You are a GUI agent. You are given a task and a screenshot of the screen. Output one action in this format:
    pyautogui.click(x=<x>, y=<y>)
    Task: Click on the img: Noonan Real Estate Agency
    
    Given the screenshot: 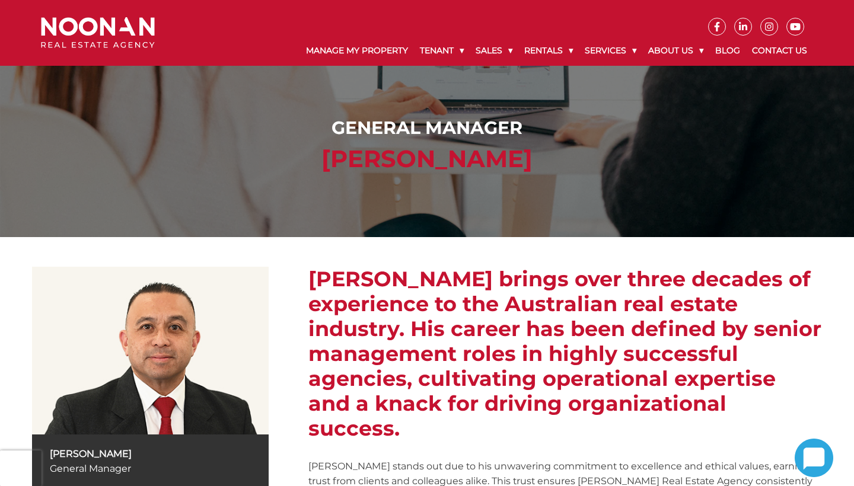 What is the action you would take?
    pyautogui.click(x=98, y=33)
    